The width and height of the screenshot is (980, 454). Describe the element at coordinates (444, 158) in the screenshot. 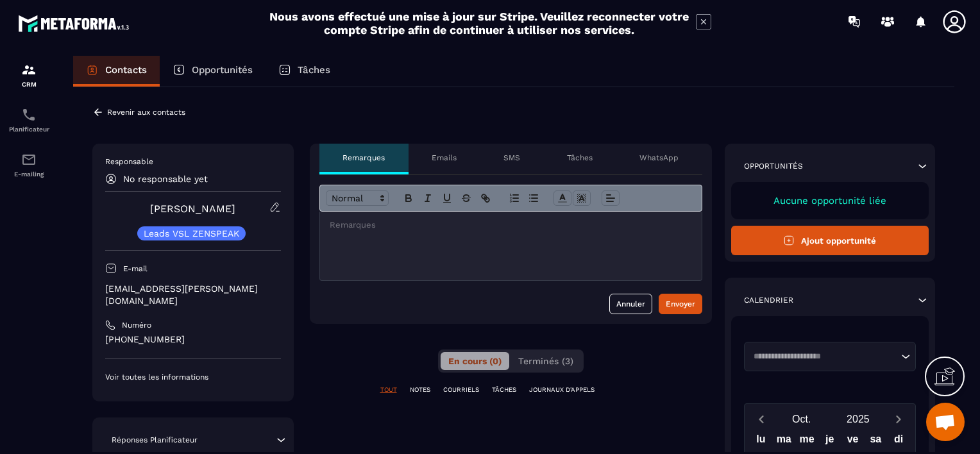

I see `p: Emails` at that location.